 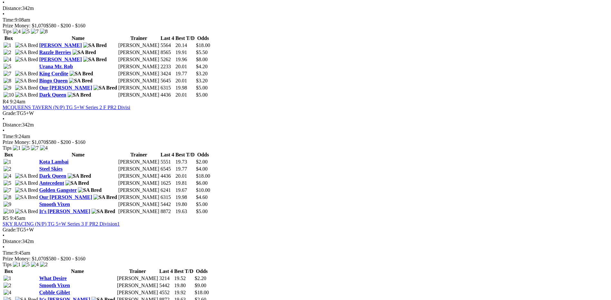 I want to click on th: Last 4, so click(x=167, y=38).